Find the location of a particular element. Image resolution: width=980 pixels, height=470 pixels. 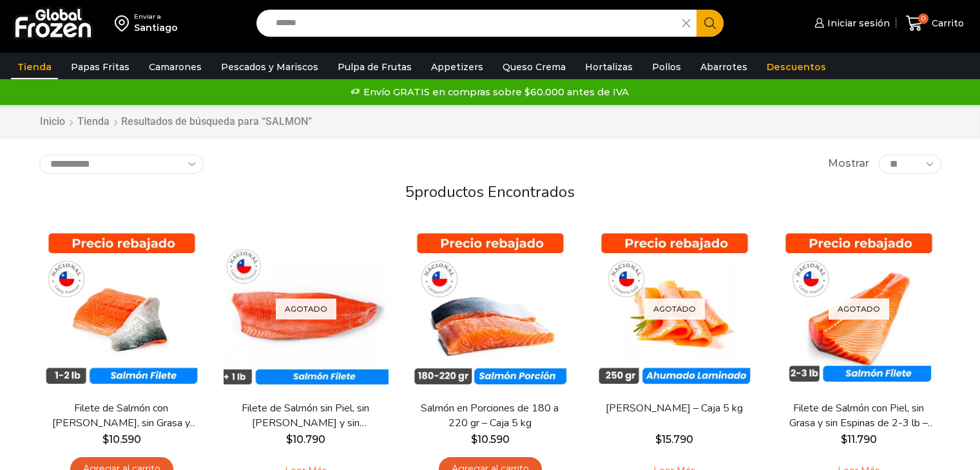

span: 5 is located at coordinates (410, 192).